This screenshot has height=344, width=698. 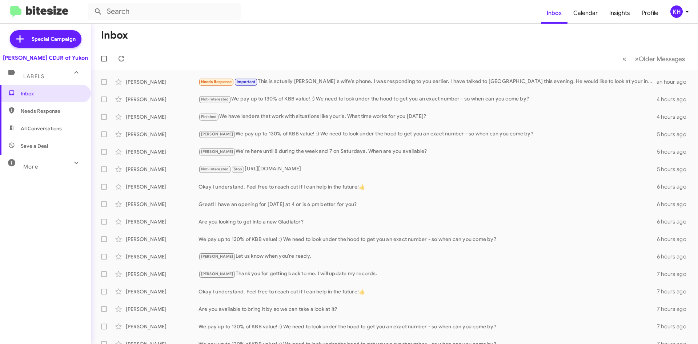 What do you see at coordinates (620, 13) in the screenshot?
I see `span: Insights` at bounding box center [620, 13].